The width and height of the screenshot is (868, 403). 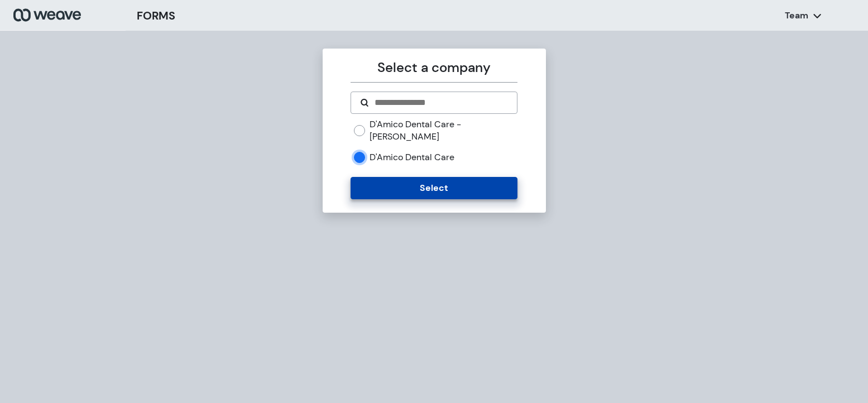 I want to click on input: Search, so click(x=441, y=103).